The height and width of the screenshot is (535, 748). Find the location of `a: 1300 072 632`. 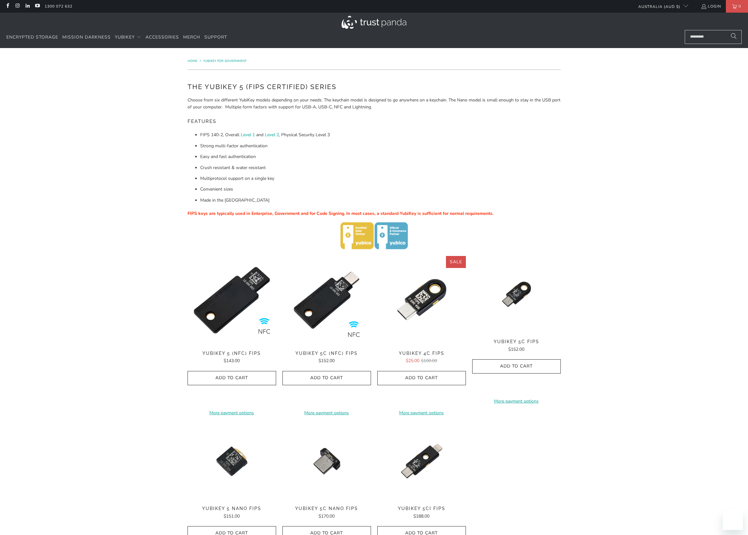

a: 1300 072 632 is located at coordinates (58, 6).